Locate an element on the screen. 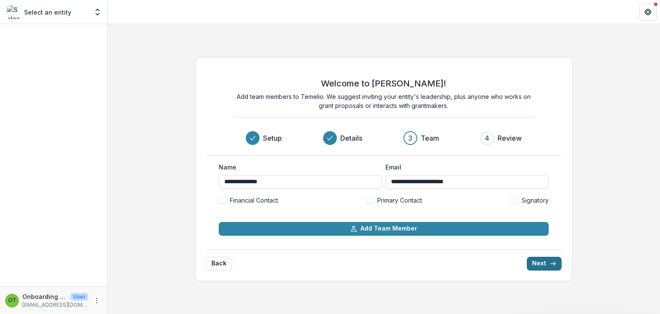 The height and width of the screenshot is (314, 660). button: Open entity switcher is located at coordinates (97, 12).